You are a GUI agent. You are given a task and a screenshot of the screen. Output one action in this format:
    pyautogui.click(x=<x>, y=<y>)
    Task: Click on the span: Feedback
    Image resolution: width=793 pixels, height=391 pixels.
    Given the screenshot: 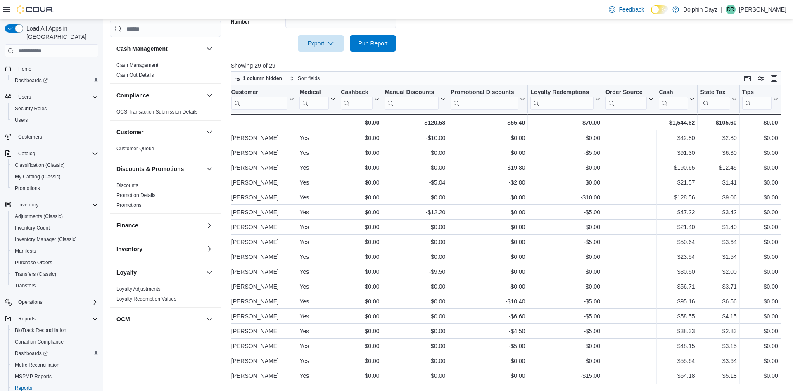 What is the action you would take?
    pyautogui.click(x=631, y=10)
    